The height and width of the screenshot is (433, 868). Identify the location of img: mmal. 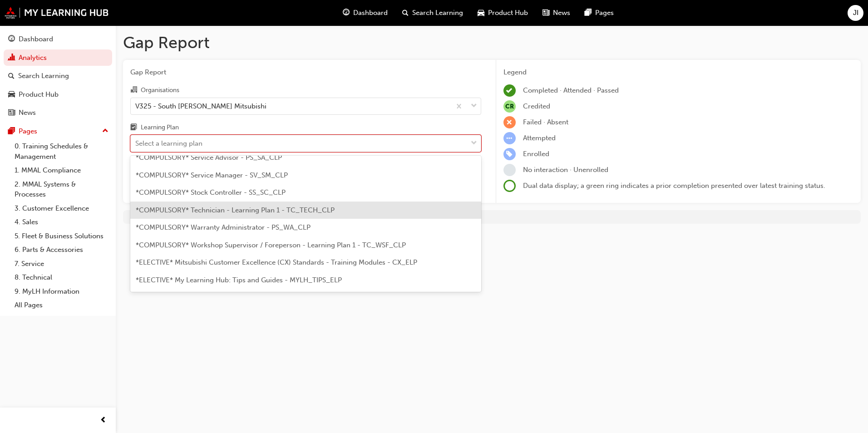
(56, 13).